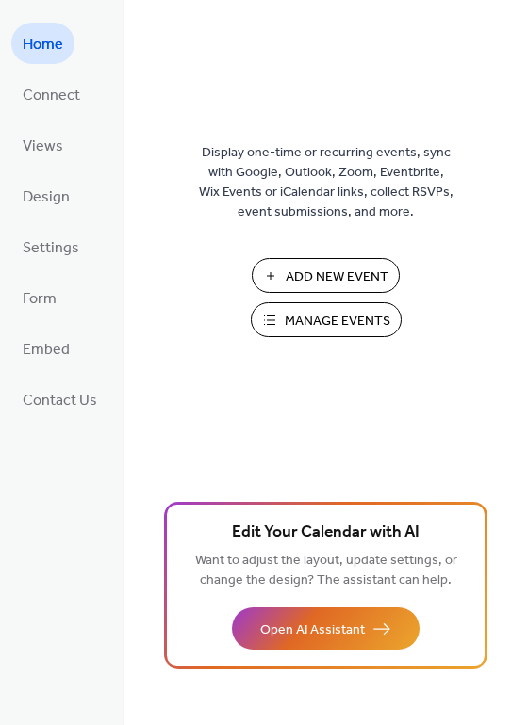 The image size is (528, 725). Describe the element at coordinates (42, 45) in the screenshot. I see `span: Home` at that location.